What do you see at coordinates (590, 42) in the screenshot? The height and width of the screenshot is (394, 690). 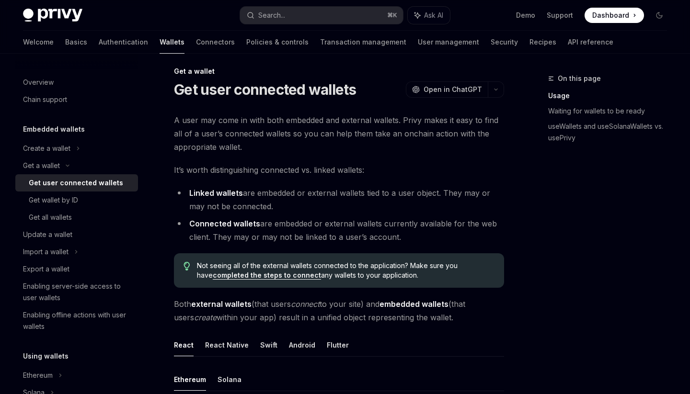 I see `a: API reference` at bounding box center [590, 42].